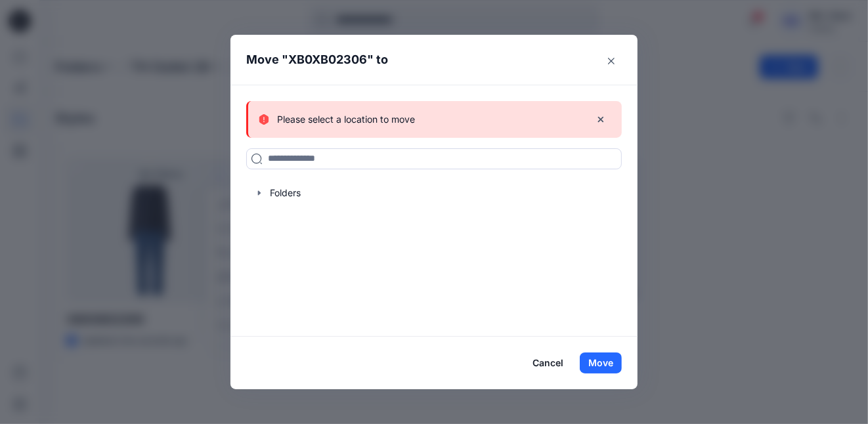 The image size is (868, 424). I want to click on p: Please select a location to move, so click(346, 119).